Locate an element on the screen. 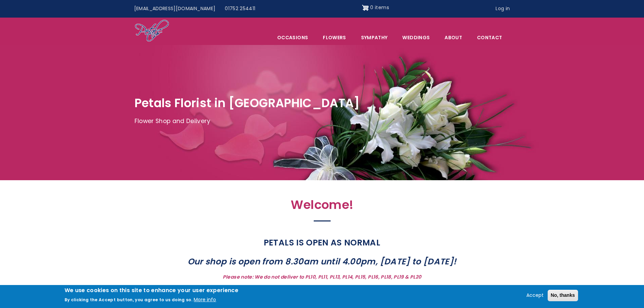 This screenshot has height=308, width=644. a: Shopping cart 0 items is located at coordinates (375, 8).